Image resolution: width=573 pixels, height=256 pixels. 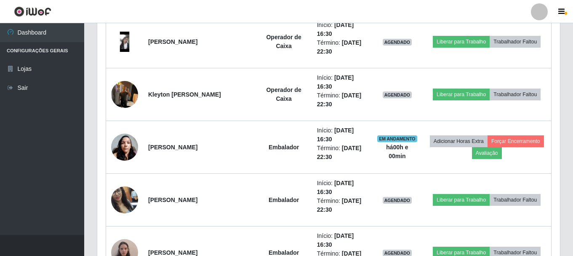 I want to click on button: Avaliação, so click(x=487, y=153).